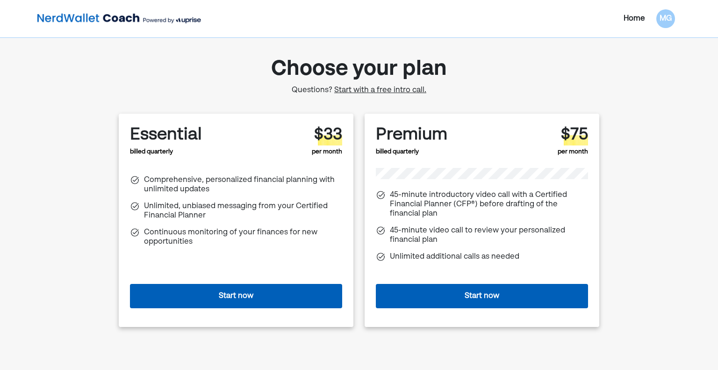  Describe the element at coordinates (489, 204) in the screenshot. I see `div: 45-minute introductory video call with a Certified Financial Planner (CFP®) before drafting of th...` at that location.